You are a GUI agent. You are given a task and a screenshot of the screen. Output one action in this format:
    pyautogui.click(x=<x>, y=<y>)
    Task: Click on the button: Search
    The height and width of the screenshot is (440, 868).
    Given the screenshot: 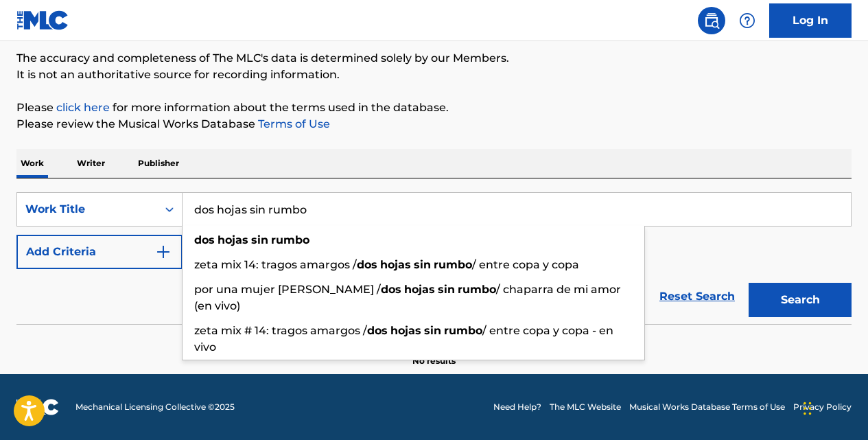 What is the action you would take?
    pyautogui.click(x=800, y=300)
    